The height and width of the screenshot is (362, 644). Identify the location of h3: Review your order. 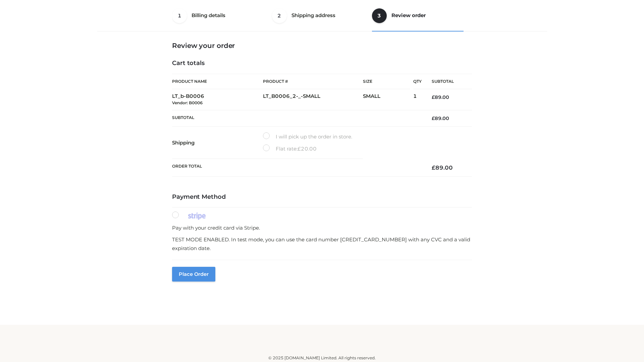
(322, 46).